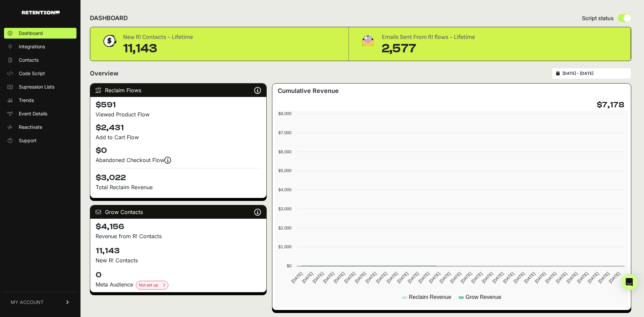  What do you see at coordinates (32, 46) in the screenshot?
I see `span: Integrations` at bounding box center [32, 46].